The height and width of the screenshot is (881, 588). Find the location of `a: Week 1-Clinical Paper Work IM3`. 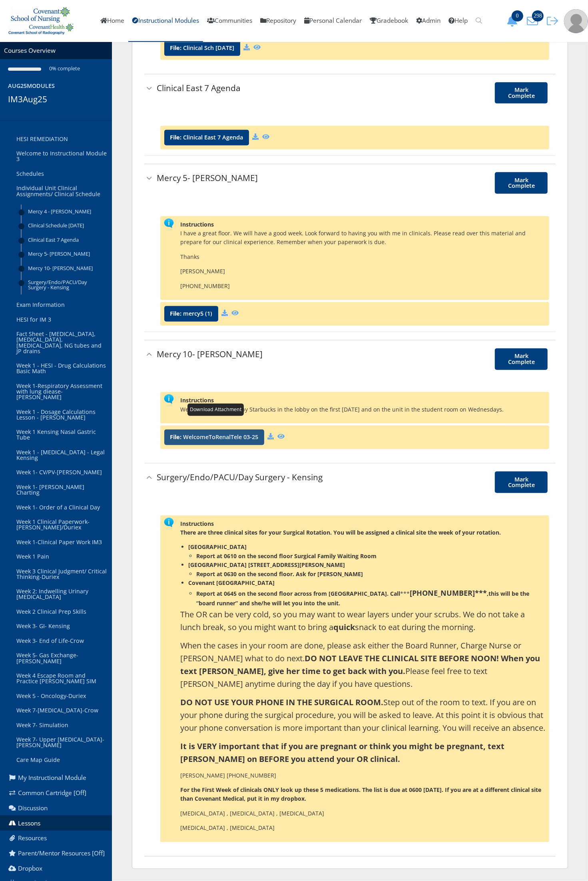

a: Week 1-Clinical Paper Work IM3 is located at coordinates (61, 542).